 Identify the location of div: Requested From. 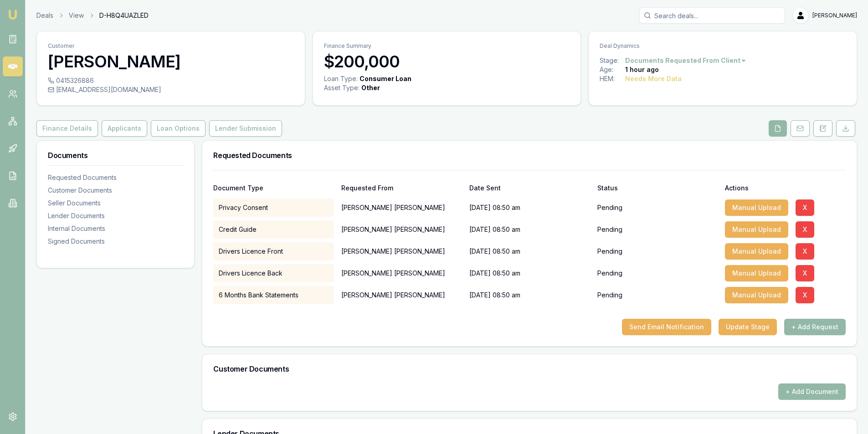
(401, 188).